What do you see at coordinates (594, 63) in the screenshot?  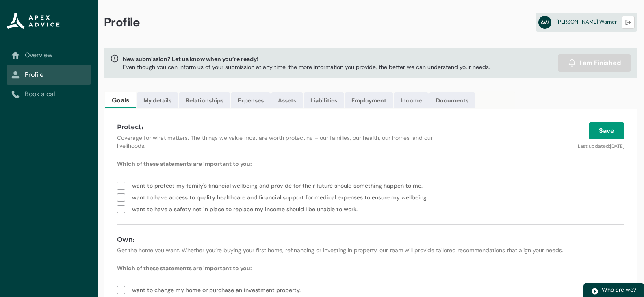 I see `button: I am Finished` at bounding box center [594, 63].